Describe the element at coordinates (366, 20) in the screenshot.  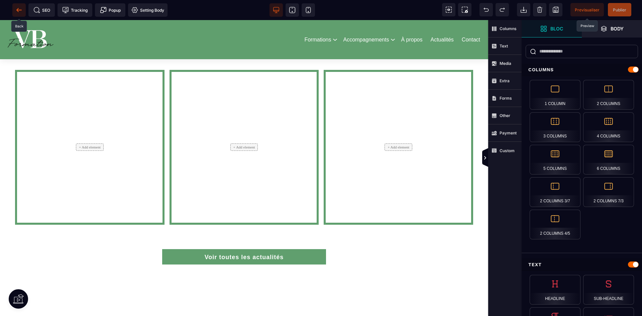
I see `a: Accompagnements` at that location.